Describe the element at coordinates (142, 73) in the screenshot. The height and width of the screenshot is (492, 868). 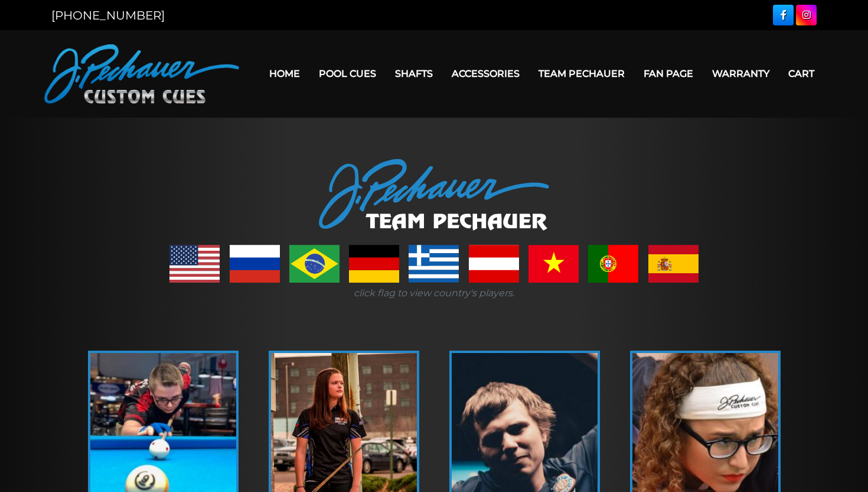
I see `img: Pechauer Custom Cues` at that location.